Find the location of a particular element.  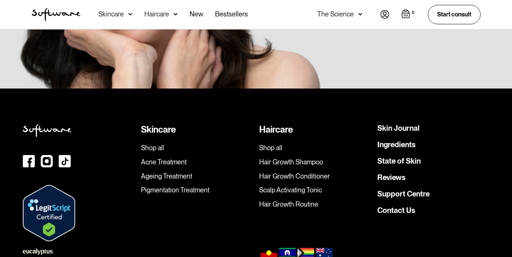

a: Hair Growth Shampoo is located at coordinates (315, 162).